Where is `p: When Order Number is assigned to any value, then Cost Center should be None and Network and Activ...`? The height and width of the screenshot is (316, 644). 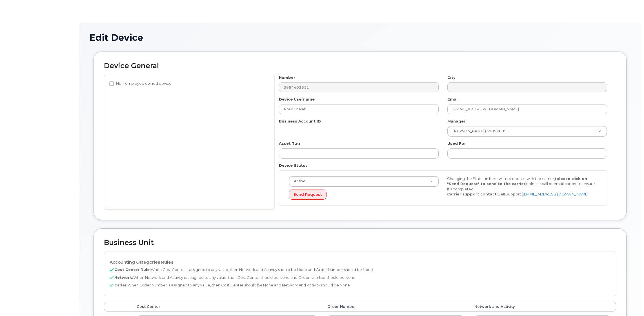
p: When Order Number is assigned to any value, then Cost Center should be None and Network and Activ... is located at coordinates (360, 285).